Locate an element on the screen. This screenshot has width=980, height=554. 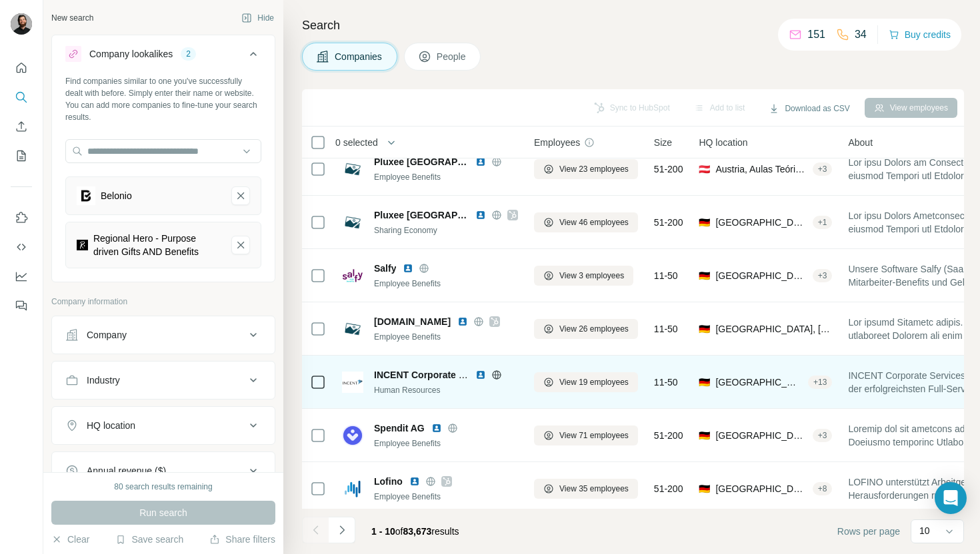
span: results is located at coordinates (415, 531).